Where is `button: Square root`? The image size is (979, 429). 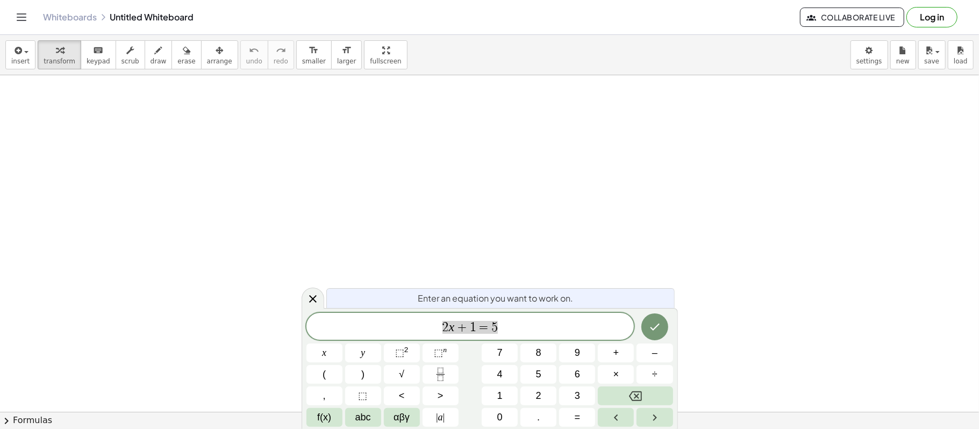
button: Square root is located at coordinates (402, 374).